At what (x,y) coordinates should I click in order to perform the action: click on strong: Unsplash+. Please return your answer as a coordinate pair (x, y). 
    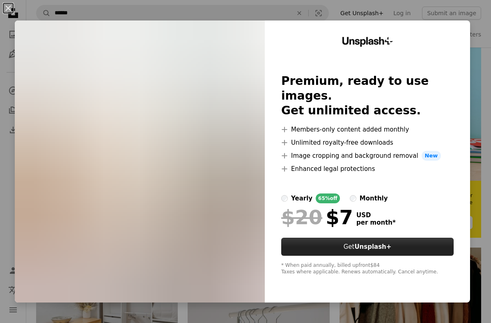
    Looking at the image, I should click on (373, 247).